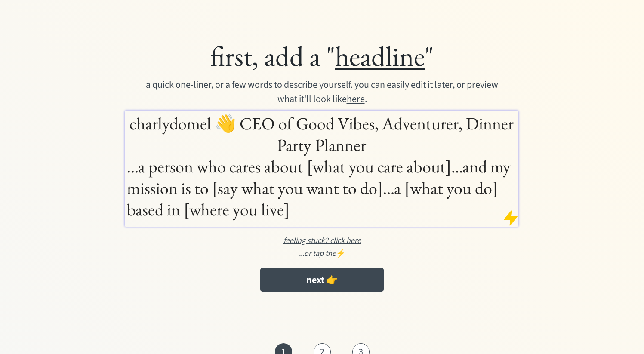  What do you see at coordinates (356, 99) in the screenshot?
I see `u: here` at bounding box center [356, 99].